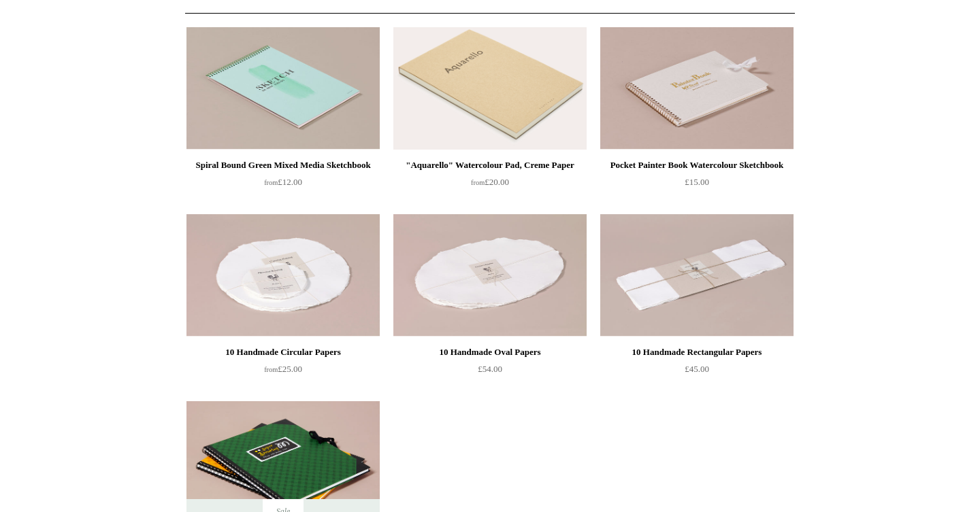 The image size is (980, 512). Describe the element at coordinates (283, 88) in the screenshot. I see `img: Spiral Bound Green Mixed Media Sketchbook` at that location.